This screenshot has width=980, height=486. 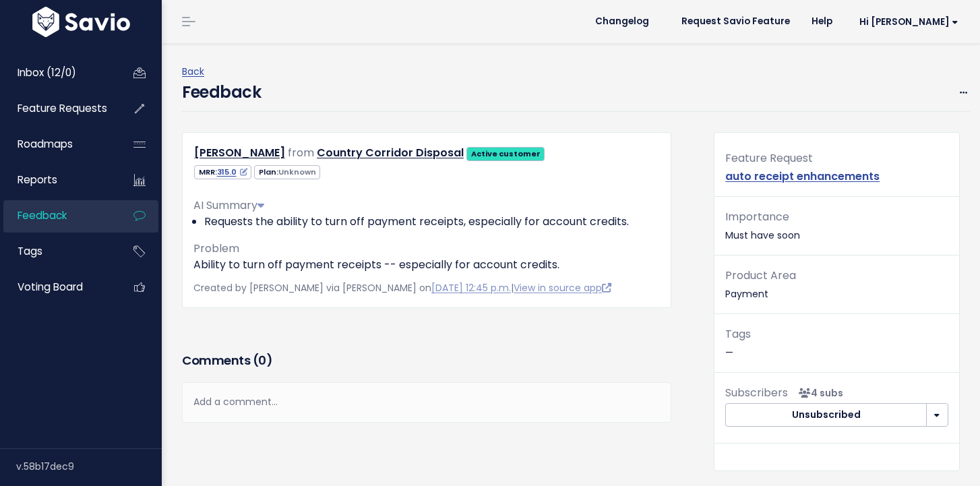 What do you see at coordinates (802, 176) in the screenshot?
I see `a: auto receipt enhancements` at bounding box center [802, 176].